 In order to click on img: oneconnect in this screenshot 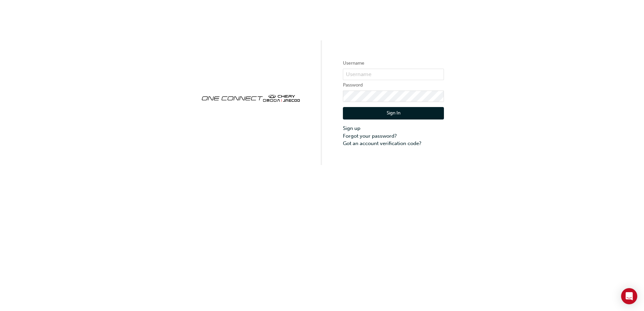, I will do `click(251, 98)`.